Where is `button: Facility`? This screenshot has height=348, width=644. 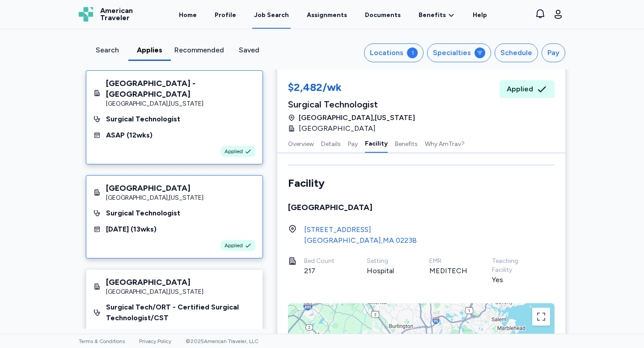 button: Facility is located at coordinates (376, 143).